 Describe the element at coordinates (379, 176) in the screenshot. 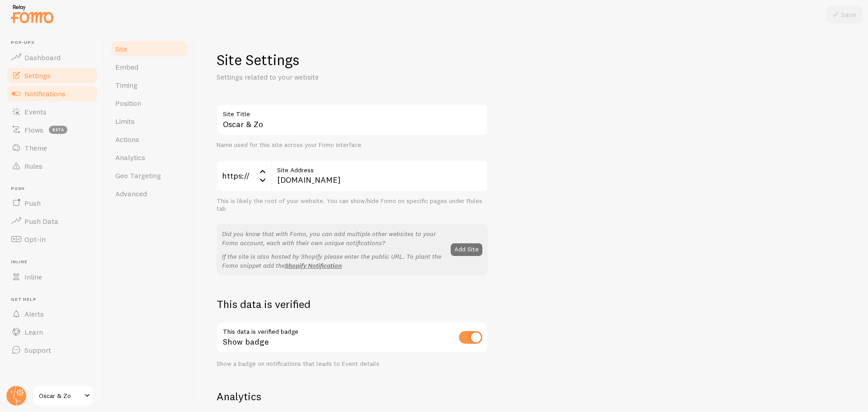

I see `input: myhonestcompany.com` at that location.